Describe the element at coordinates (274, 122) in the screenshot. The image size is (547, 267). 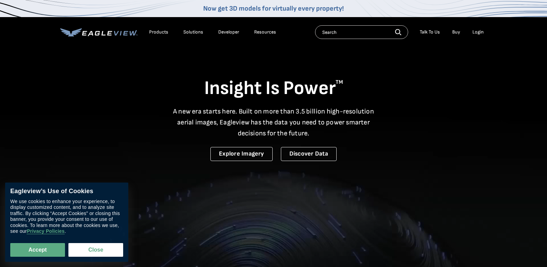
I see `p: A new era starts here. Built on more than 3.5 billion high-resolution aerial images, Eagleview ha...` at that location.